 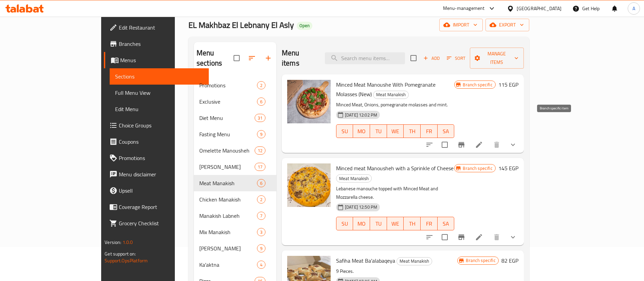 I want to click on div: Ka'aktna, so click(x=228, y=265).